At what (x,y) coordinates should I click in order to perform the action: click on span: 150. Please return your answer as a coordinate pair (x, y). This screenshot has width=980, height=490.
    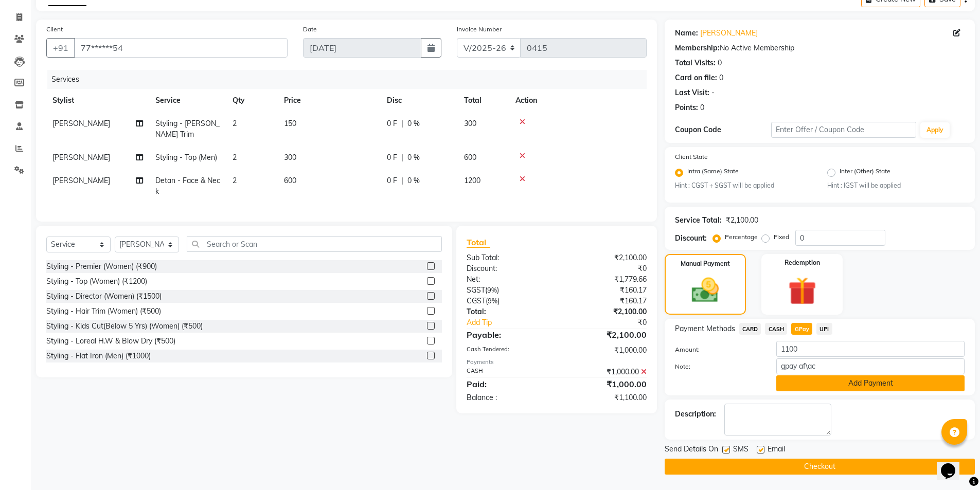
    Looking at the image, I should click on (291, 124).